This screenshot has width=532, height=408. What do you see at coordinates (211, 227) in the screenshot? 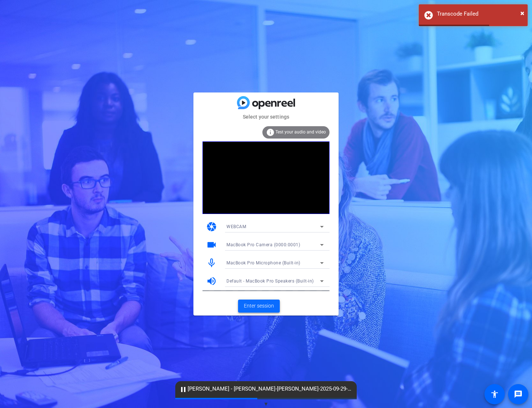
I see `mat-icon: camera` at bounding box center [211, 227].